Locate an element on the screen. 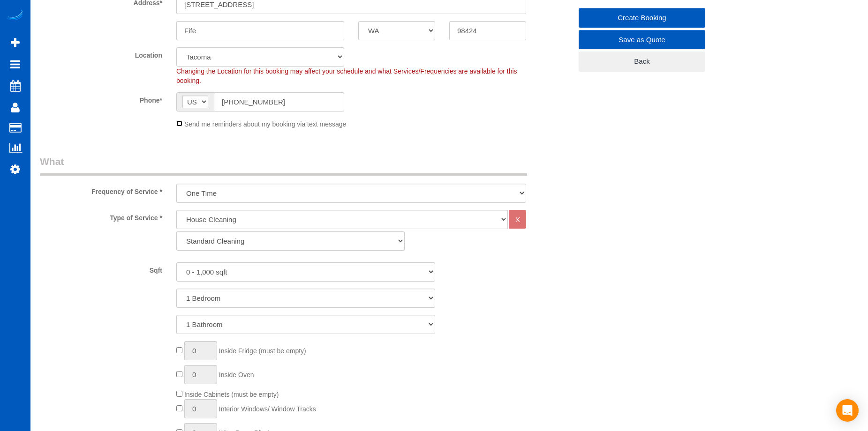 The width and height of the screenshot is (868, 431). legend: What is located at coordinates (283, 165).